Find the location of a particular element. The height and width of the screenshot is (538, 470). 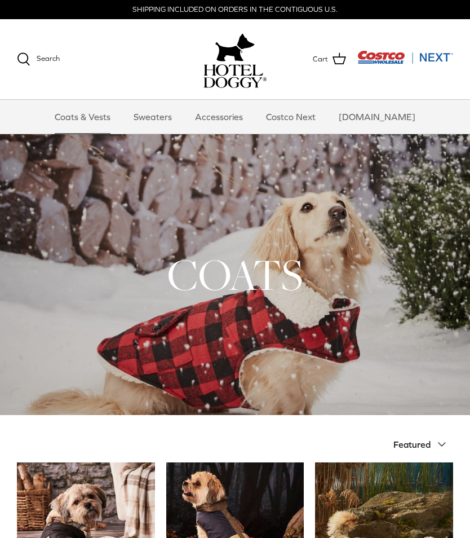

img: hoteldoggycom is located at coordinates (235, 76).